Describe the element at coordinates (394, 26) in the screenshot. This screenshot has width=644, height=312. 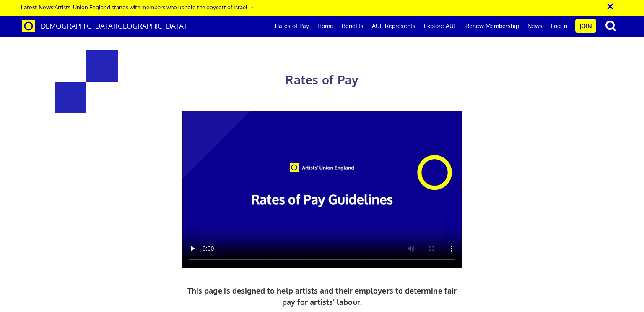
I see `a: AUE Represents` at that location.